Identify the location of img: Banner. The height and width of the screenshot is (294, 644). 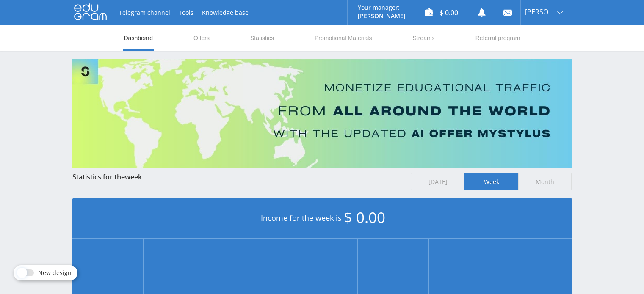
(322, 114).